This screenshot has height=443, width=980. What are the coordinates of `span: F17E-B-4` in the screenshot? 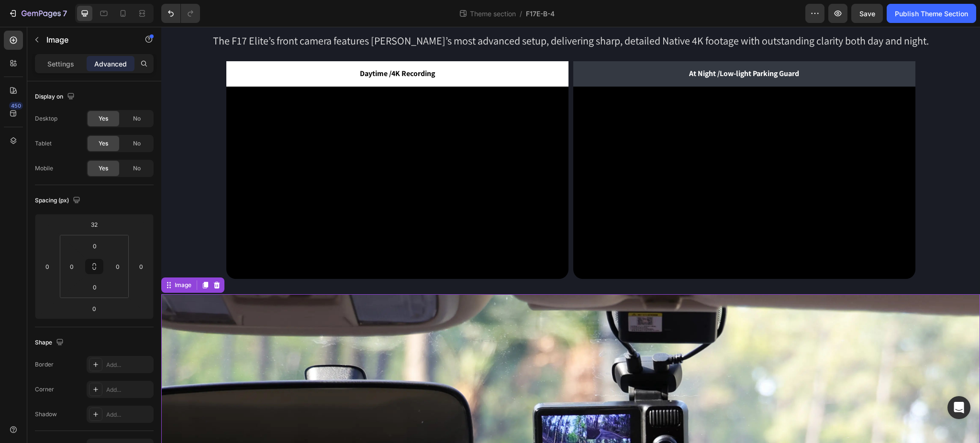 It's located at (540, 13).